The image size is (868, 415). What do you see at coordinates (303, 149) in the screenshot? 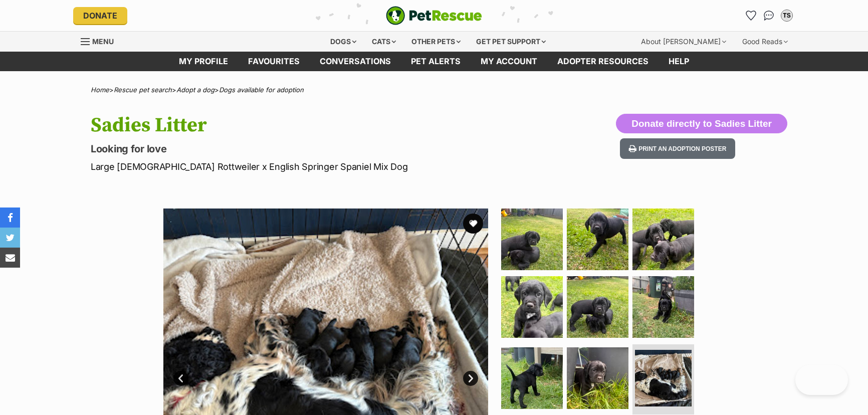
I see `p: Looking for love` at bounding box center [303, 149].